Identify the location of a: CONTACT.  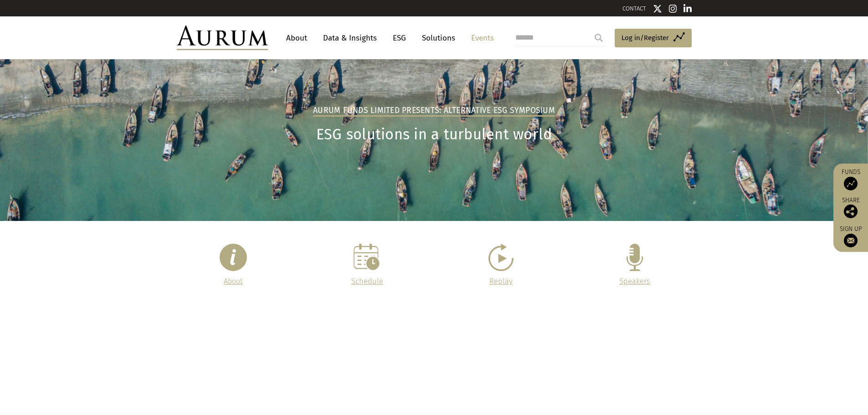
(634, 8).